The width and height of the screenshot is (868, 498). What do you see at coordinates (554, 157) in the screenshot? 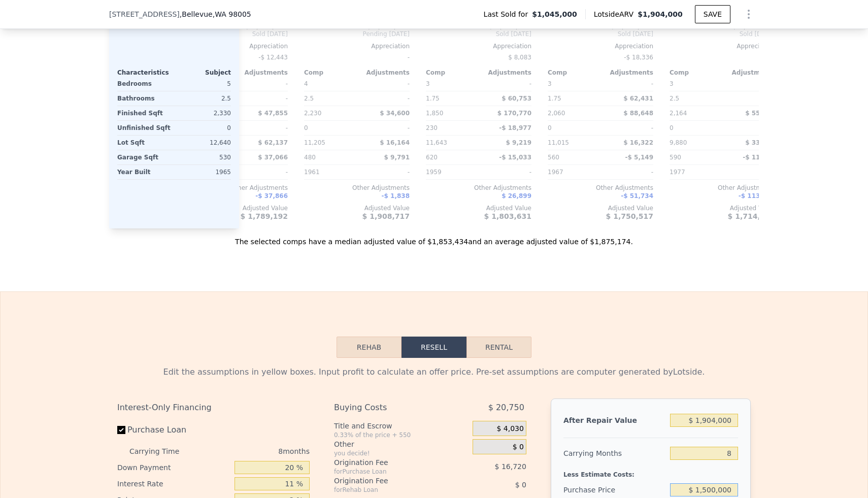
I see `span: 560` at bounding box center [554, 157].